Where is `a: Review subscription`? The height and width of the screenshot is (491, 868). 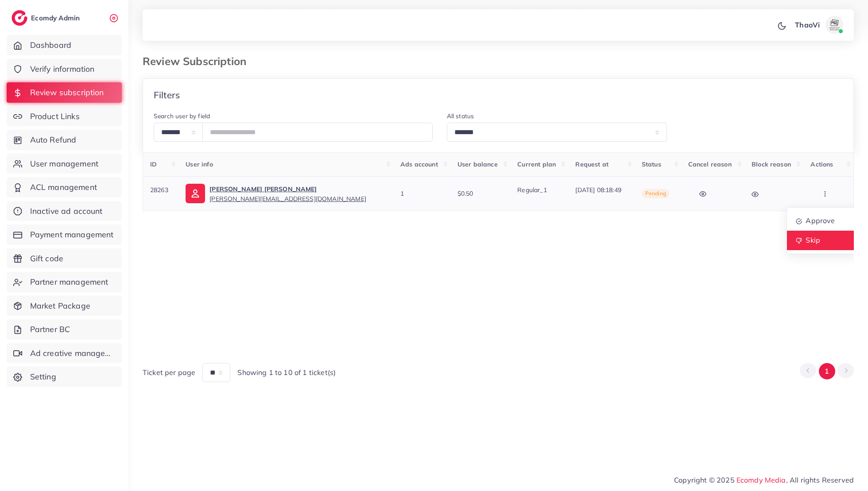
a: Review subscription is located at coordinates (64, 93).